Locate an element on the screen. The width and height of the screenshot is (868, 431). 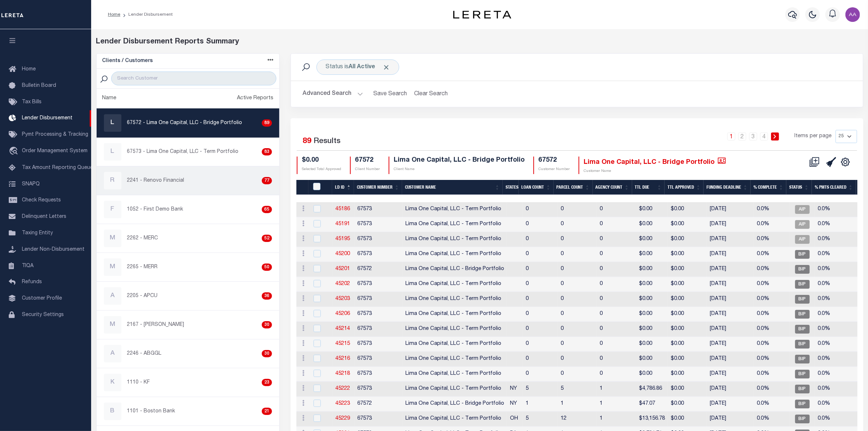
img: logo-dark.svg is located at coordinates (482, 14).